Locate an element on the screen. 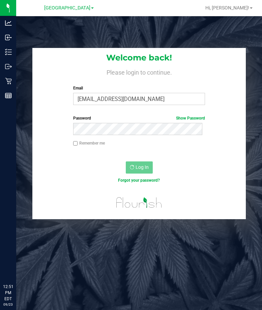 This screenshot has width=262, height=310. inline-svg: Inventory is located at coordinates (8, 52).